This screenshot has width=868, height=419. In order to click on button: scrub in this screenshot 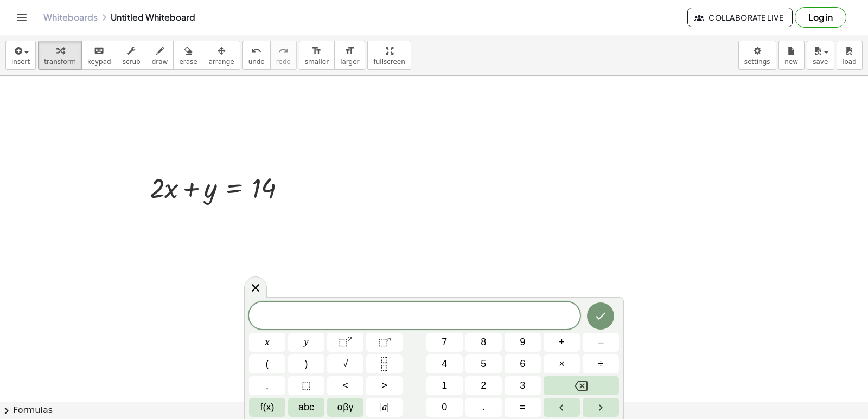, I will do `click(132, 55)`.